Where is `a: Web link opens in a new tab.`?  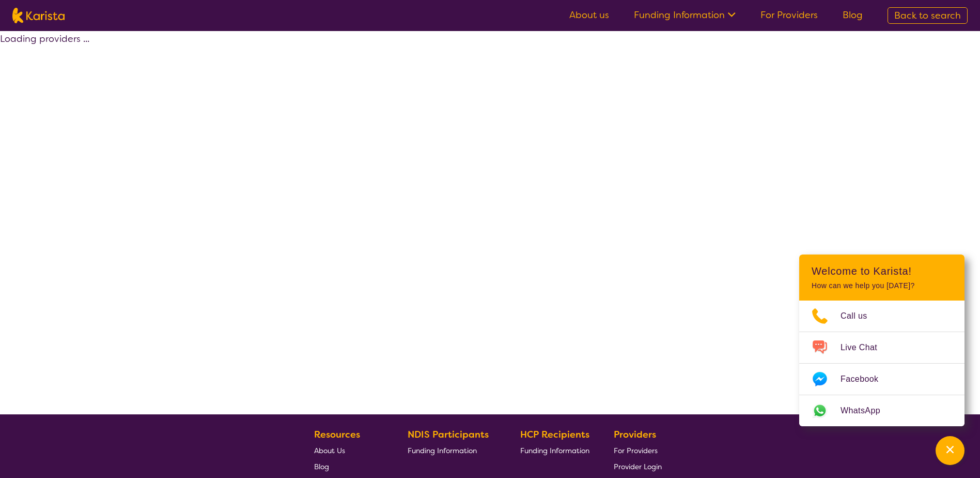 a: Web link opens in a new tab. is located at coordinates (882, 410).